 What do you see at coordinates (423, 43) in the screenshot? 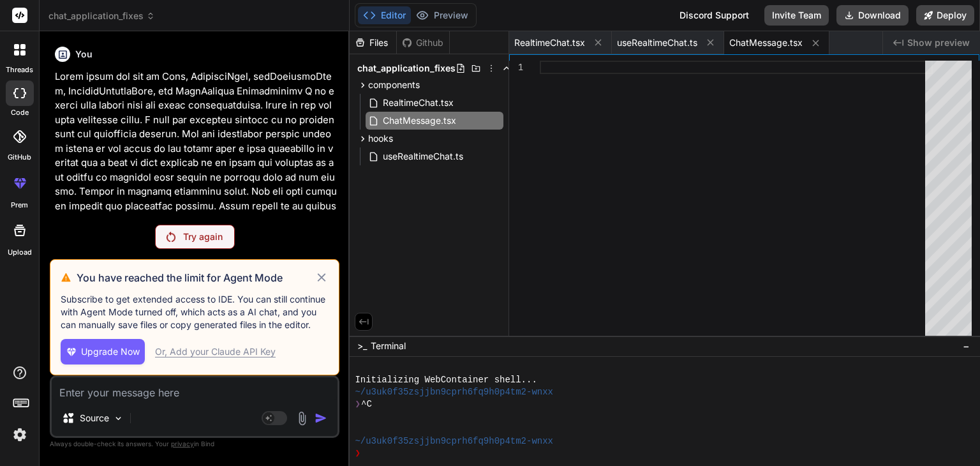
I see `div: Github` at bounding box center [423, 43].